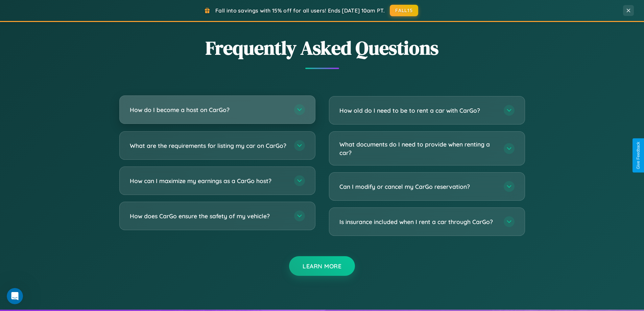 This screenshot has height=311, width=644. What do you see at coordinates (418, 221) in the screenshot?
I see `h3: Is insurance included when I rent a car through CarGo?` at bounding box center [418, 221].